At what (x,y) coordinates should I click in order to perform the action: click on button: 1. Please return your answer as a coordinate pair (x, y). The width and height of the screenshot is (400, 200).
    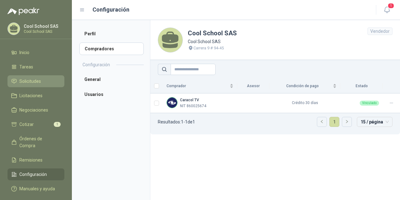
    Looking at the image, I should click on (387, 10).